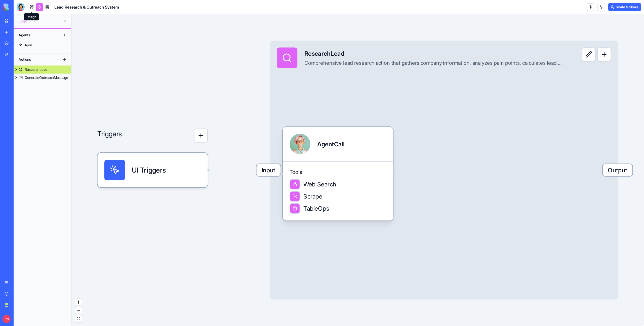 The width and height of the screenshot is (644, 326). I want to click on span: TableOps, so click(316, 208).